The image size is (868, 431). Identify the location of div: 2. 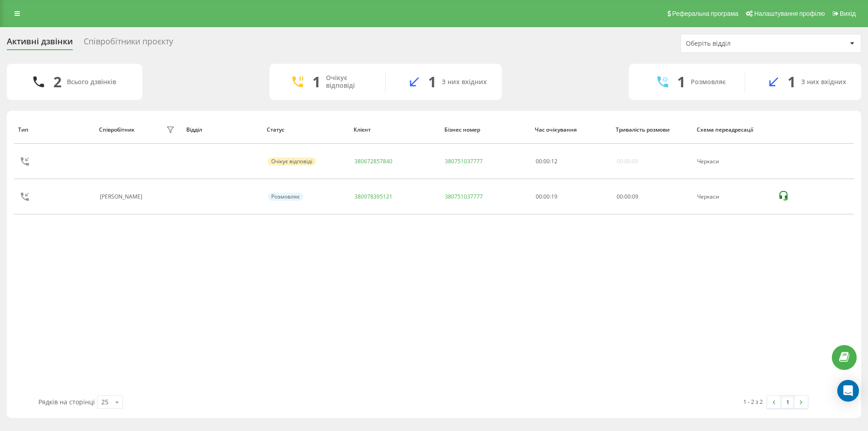
(57, 82).